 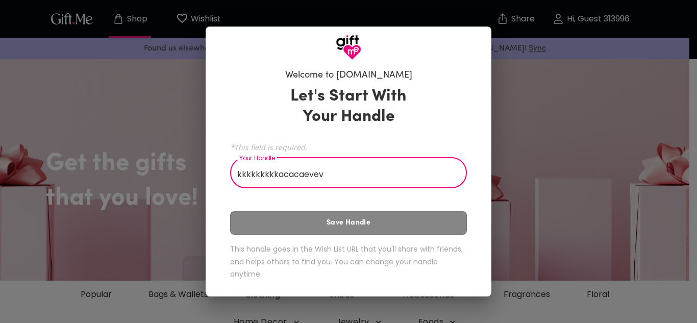 I want to click on img: GiftMe Logo, so click(x=349, y=47).